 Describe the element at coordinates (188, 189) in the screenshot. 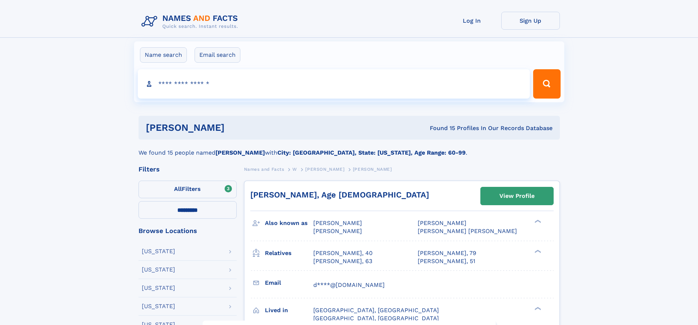

I see `label: Filters` at that location.